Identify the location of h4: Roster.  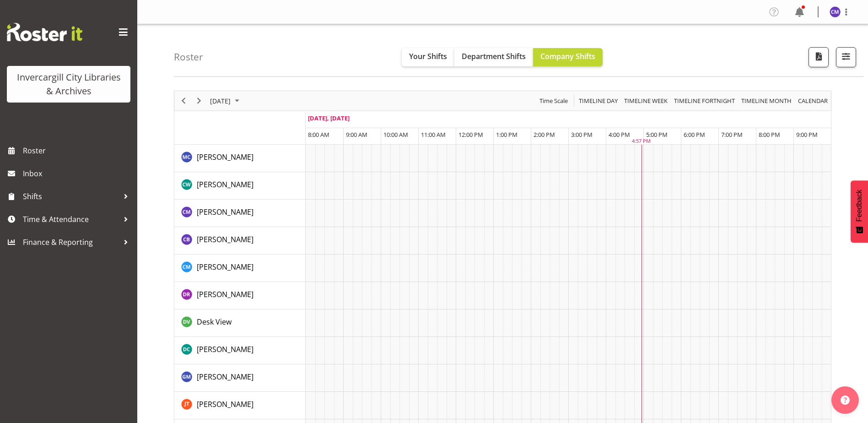
(188, 57).